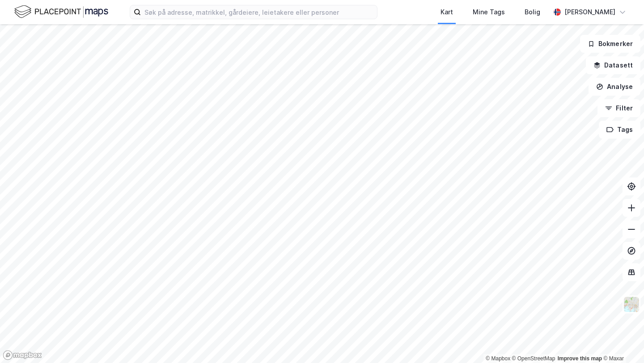 Image resolution: width=644 pixels, height=363 pixels. I want to click on img: Z, so click(632, 304).